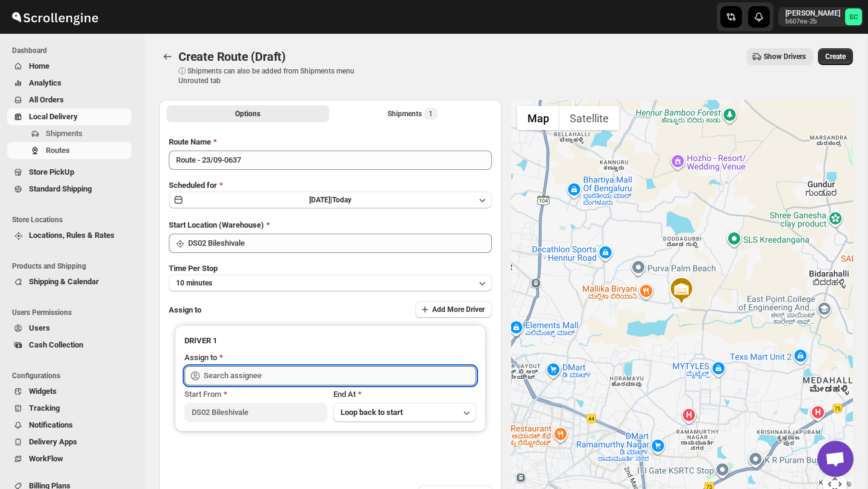  What do you see at coordinates (193, 268) in the screenshot?
I see `span: Time Per Stop` at bounding box center [193, 268].